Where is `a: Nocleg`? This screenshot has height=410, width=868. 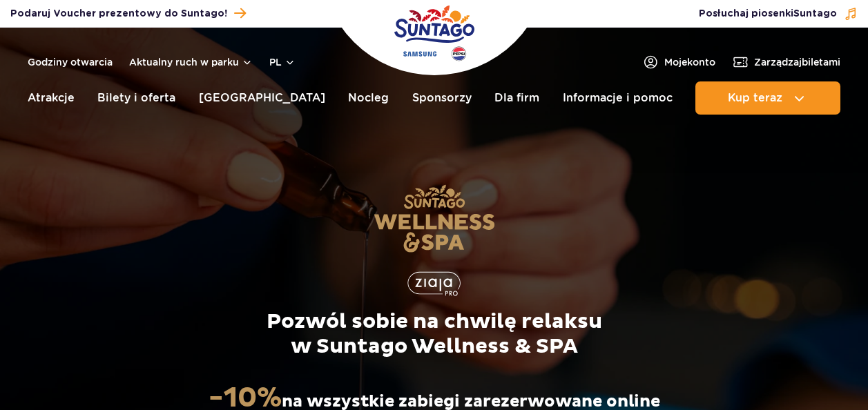
a: Nocleg is located at coordinates (368, 98).